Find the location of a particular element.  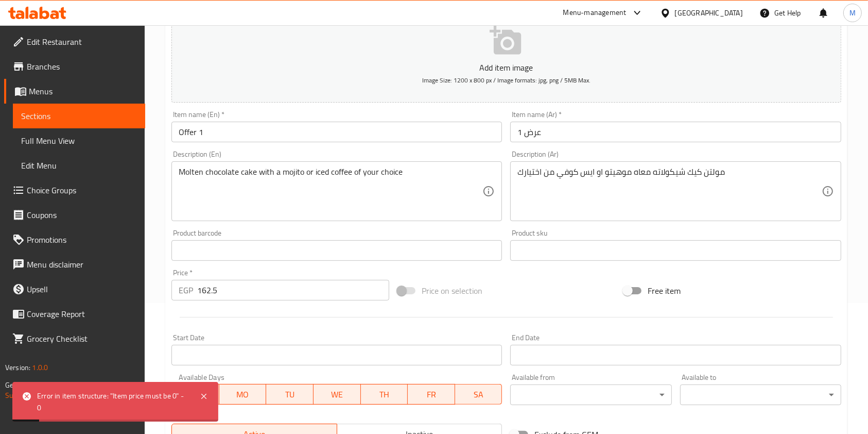

a: Support.OpsPlatform is located at coordinates (37, 395).